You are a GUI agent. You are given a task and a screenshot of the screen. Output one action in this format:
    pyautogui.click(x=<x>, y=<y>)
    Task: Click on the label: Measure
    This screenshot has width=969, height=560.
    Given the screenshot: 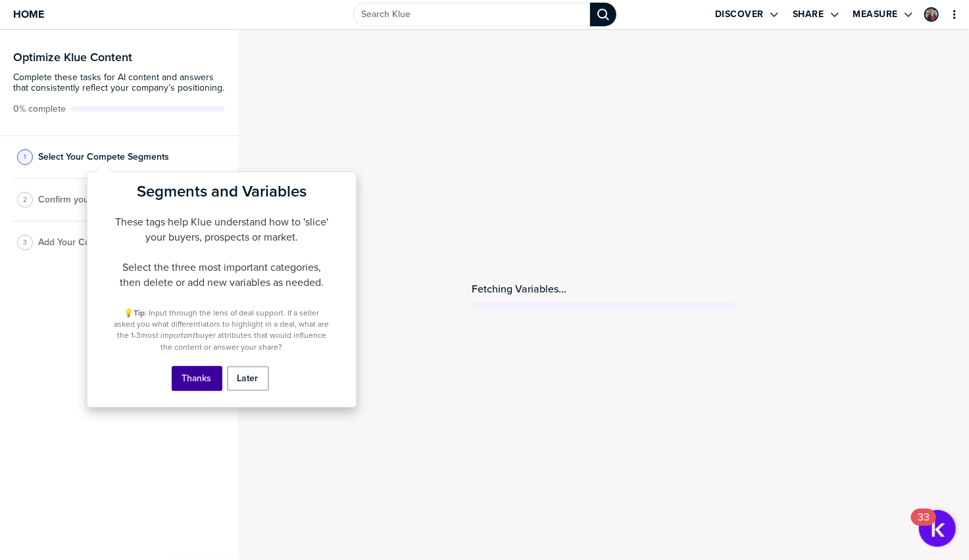 What is the action you would take?
    pyautogui.click(x=876, y=14)
    